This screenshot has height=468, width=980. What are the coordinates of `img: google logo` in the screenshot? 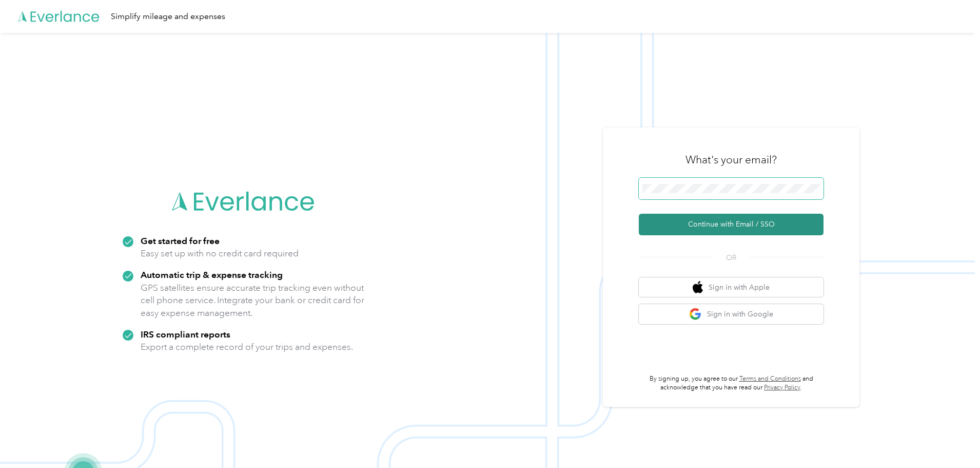 It's located at (696, 314).